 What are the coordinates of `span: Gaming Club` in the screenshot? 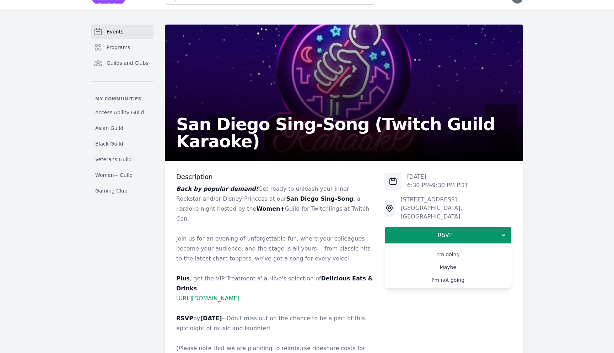 It's located at (111, 191).